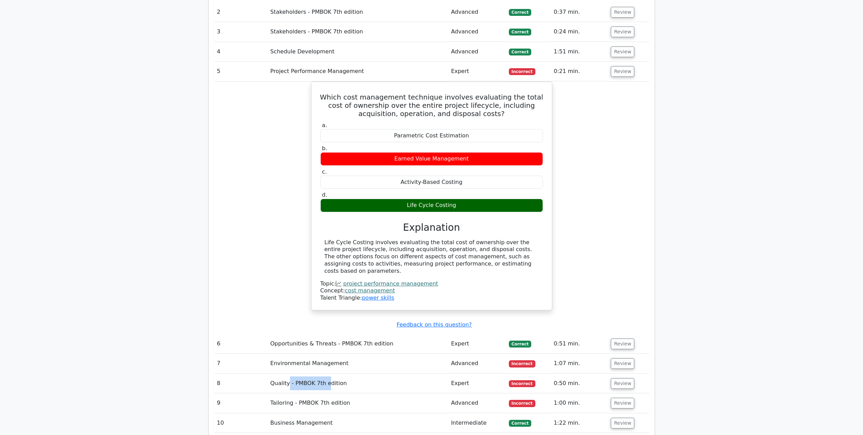 The image size is (863, 435). Describe the element at coordinates (431, 291) in the screenshot. I see `div: Talent Triangle:` at that location.